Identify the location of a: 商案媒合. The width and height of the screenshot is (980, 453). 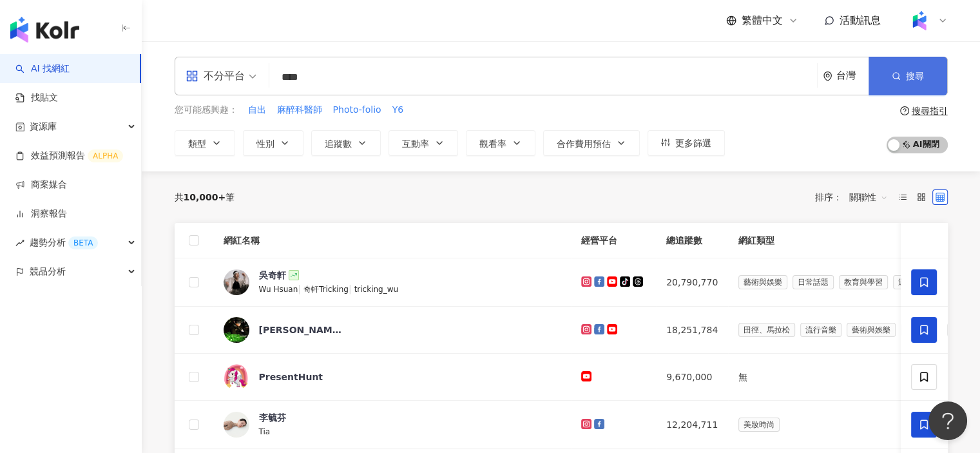
(41, 185).